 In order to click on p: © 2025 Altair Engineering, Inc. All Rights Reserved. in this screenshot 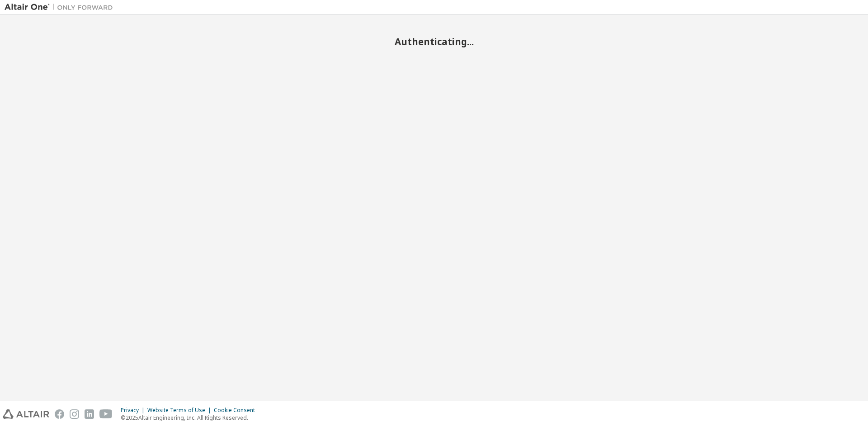, I will do `click(190, 418)`.